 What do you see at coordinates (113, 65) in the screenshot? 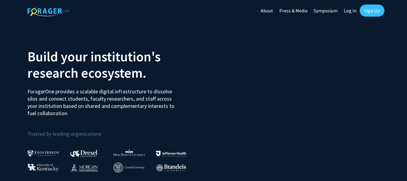
I see `h2: Build your institution's research ecosystem.` at bounding box center [113, 65].